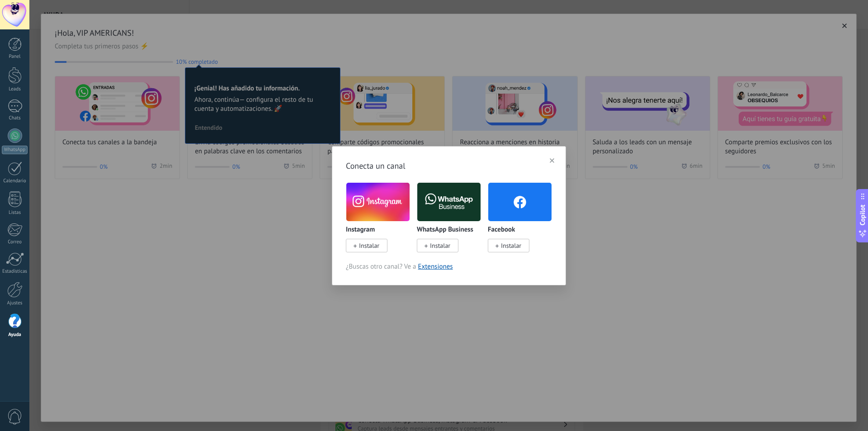 Image resolution: width=868 pixels, height=431 pixels. What do you see at coordinates (520, 202) in the screenshot?
I see `img: facebook.png` at bounding box center [520, 202].